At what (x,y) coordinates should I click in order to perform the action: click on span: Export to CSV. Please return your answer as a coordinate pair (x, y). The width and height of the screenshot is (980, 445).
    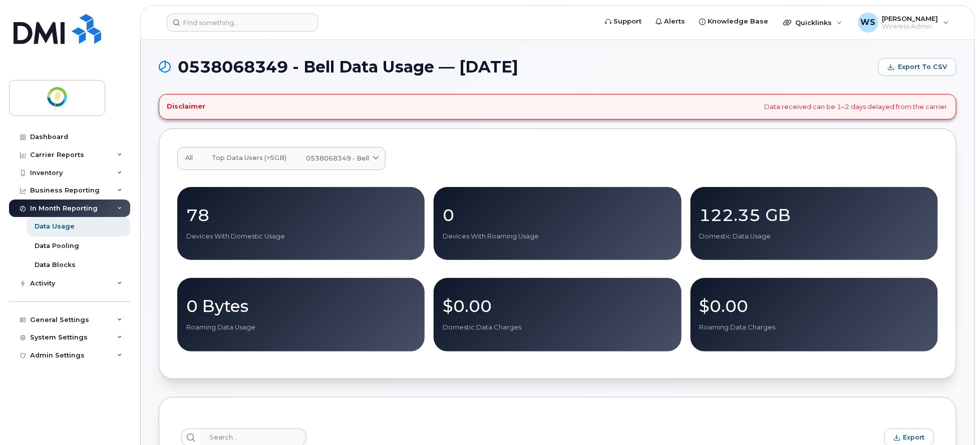
    Looking at the image, I should click on (922, 67).